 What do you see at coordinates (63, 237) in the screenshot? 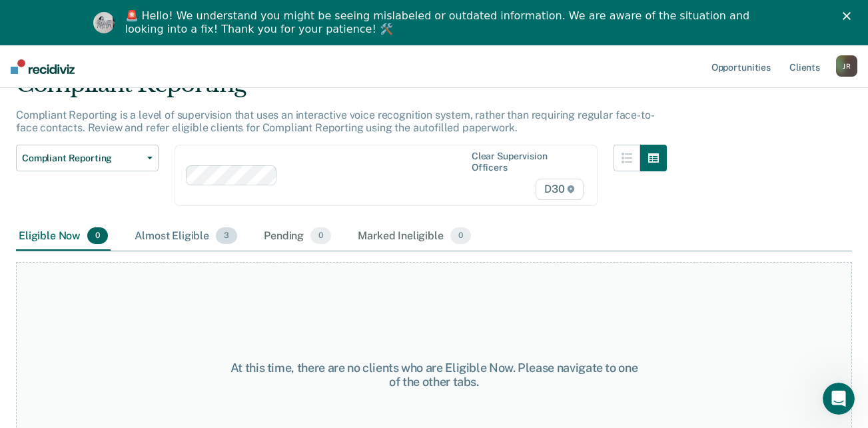
I see `div: Eligible Now0` at bounding box center [63, 237].